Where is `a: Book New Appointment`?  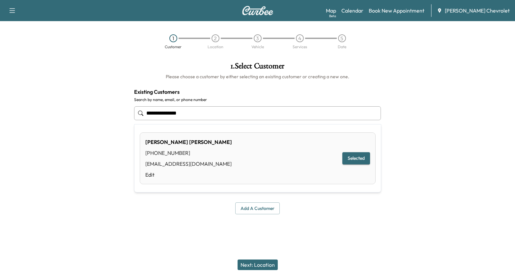
a: Book New Appointment is located at coordinates (397, 11).